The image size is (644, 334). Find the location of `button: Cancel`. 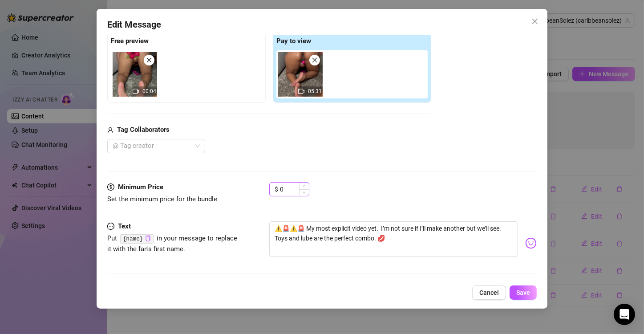

button: Cancel is located at coordinates (489, 293).